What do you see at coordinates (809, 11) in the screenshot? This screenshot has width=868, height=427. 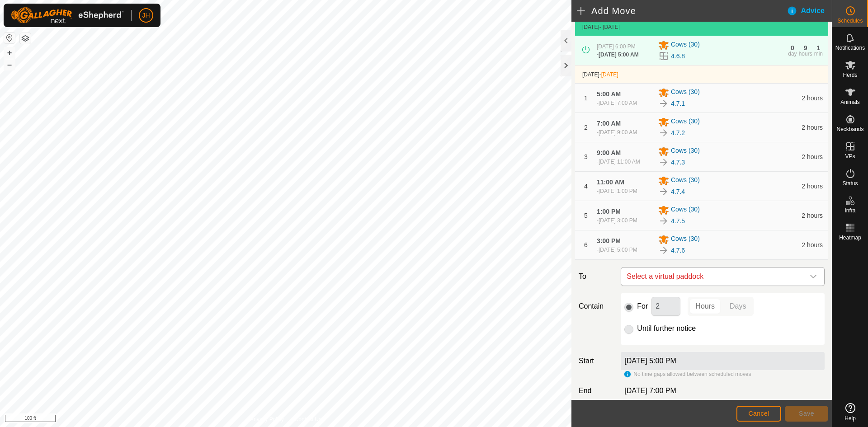 I see `div: Advice` at bounding box center [809, 11].